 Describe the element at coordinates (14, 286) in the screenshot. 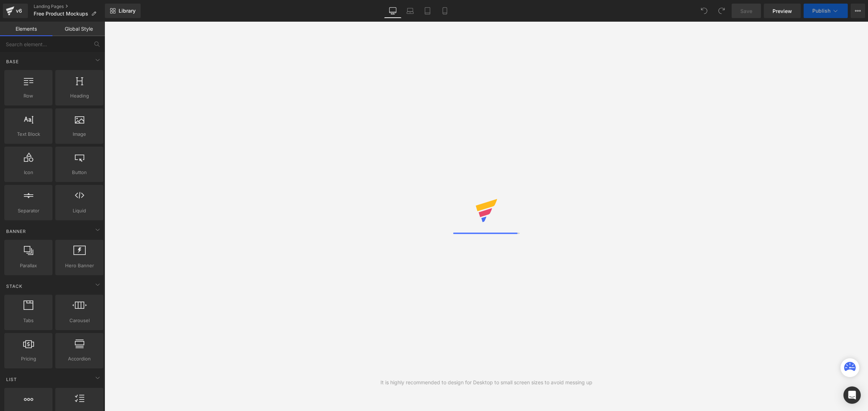

I see `span: Stack` at that location.